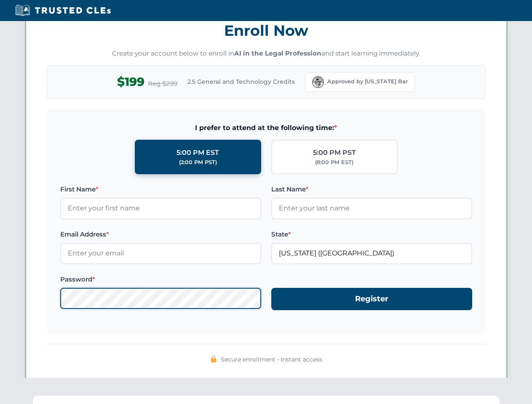  I want to click on div: (2:00 PM PST), so click(198, 162).